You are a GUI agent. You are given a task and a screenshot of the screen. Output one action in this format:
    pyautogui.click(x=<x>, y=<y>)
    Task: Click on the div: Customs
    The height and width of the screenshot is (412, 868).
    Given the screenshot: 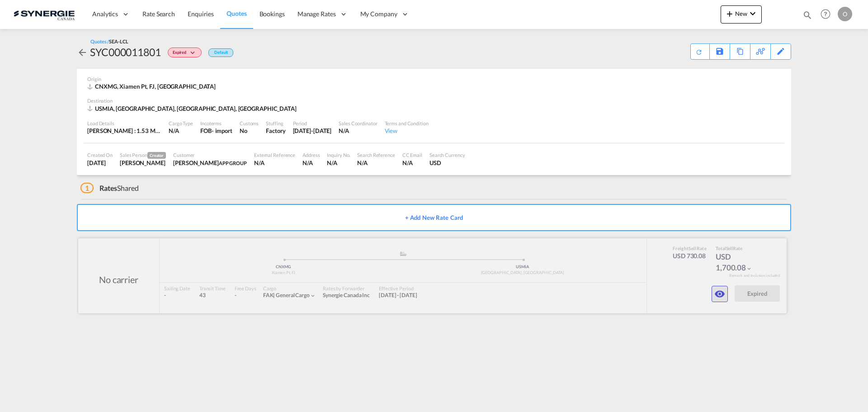 What is the action you would take?
    pyautogui.click(x=249, y=123)
    